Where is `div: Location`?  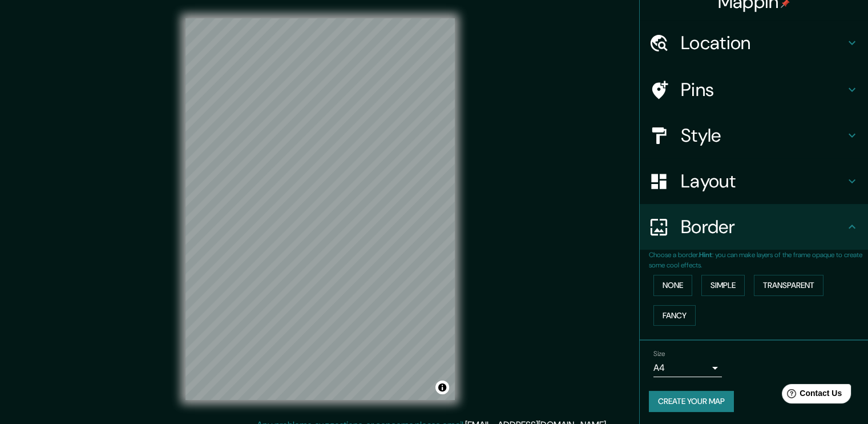
div: Location is located at coordinates (754, 43).